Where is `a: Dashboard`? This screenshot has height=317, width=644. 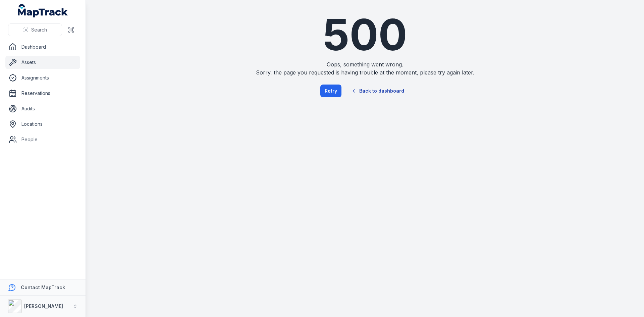
a: Dashboard is located at coordinates (43, 47).